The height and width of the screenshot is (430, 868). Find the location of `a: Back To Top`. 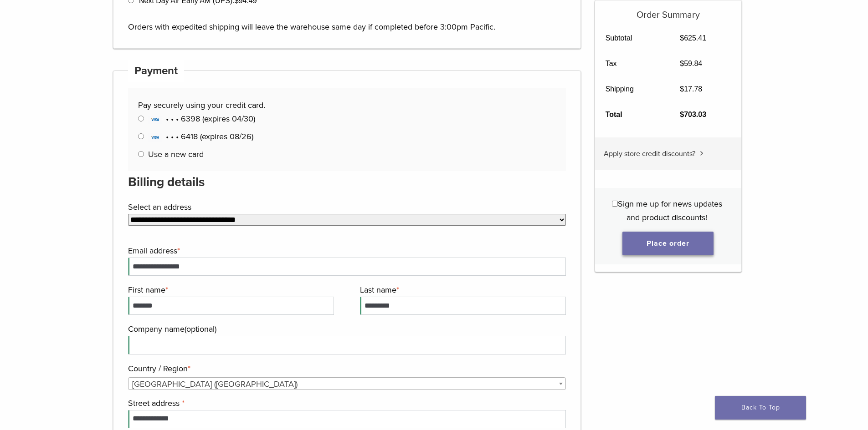

a: Back To Top is located at coordinates (761, 408).